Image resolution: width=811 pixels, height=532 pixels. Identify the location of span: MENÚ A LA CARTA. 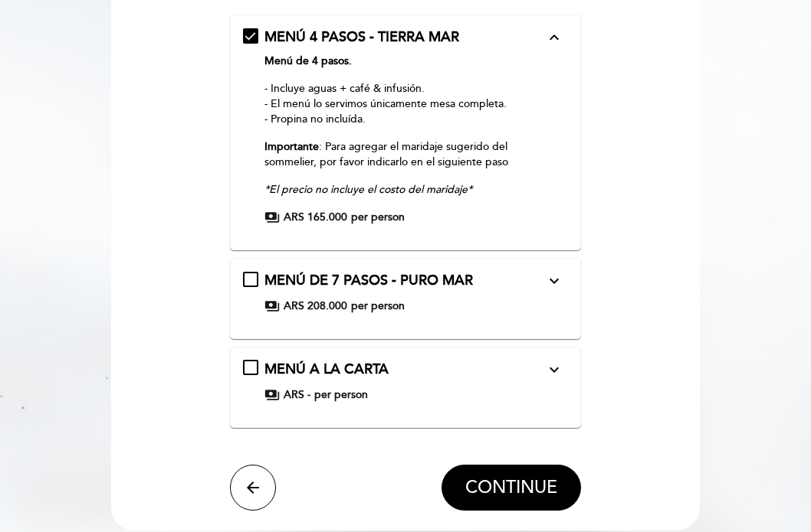
(327, 369).